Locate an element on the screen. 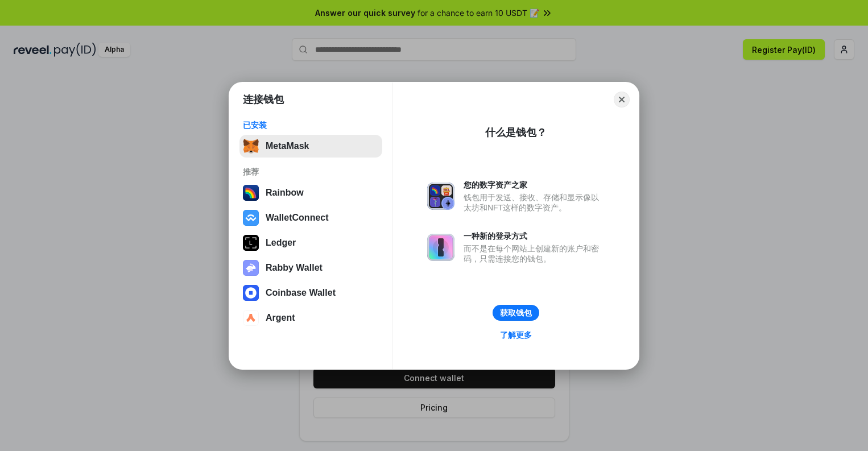 The height and width of the screenshot is (451, 868). div: 一种新的登录方式 is located at coordinates (534, 236).